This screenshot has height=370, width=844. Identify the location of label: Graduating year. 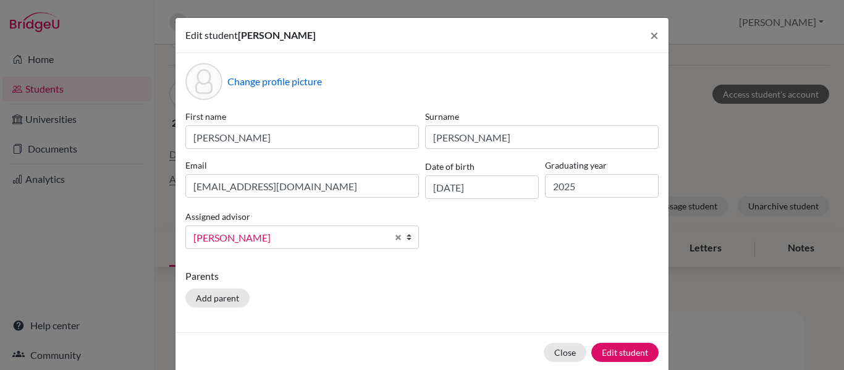
(602, 165).